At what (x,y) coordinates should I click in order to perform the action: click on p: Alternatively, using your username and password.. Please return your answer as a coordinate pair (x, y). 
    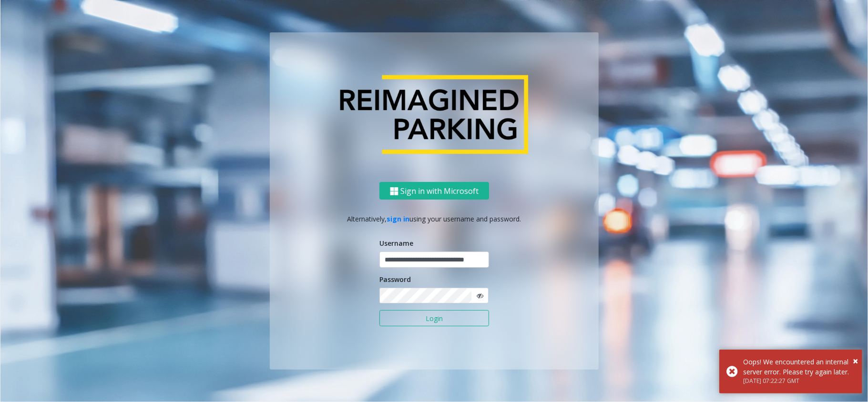
    Looking at the image, I should click on (434, 219).